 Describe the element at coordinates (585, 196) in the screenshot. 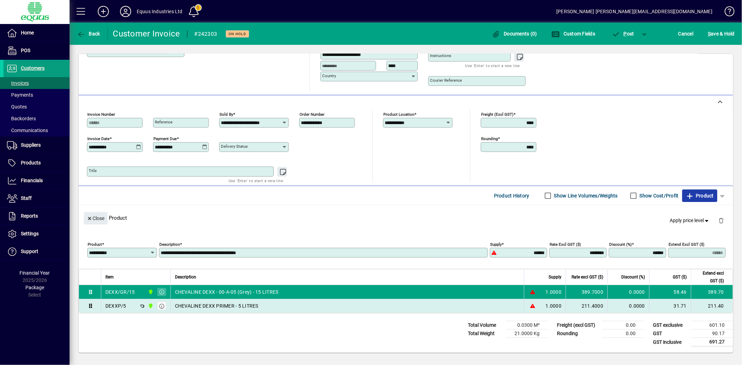

I see `label: Show Line Volumes/Weights` at that location.